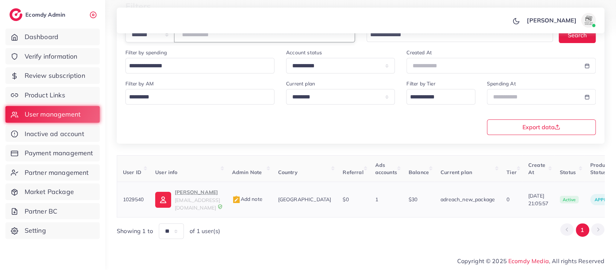 The image size is (616, 270). What do you see at coordinates (16, 15) in the screenshot?
I see `img: logo` at bounding box center [16, 15].